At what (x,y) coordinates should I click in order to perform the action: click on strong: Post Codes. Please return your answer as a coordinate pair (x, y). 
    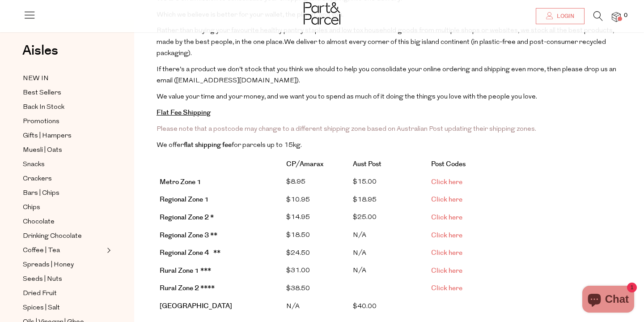
    Looking at the image, I should click on (448, 164).